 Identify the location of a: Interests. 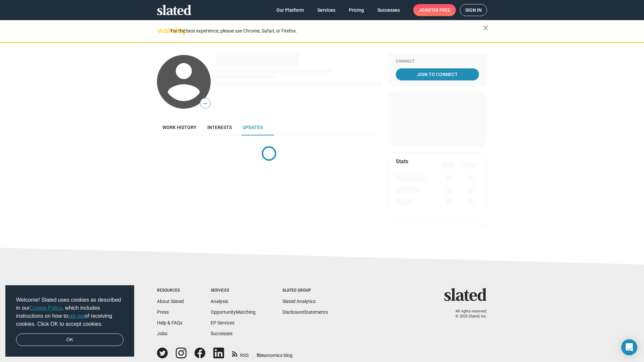
(220, 128).